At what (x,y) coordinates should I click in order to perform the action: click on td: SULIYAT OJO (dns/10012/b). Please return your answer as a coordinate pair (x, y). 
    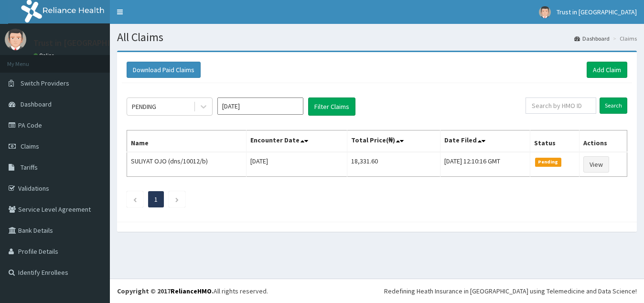
    Looking at the image, I should click on (187, 165).